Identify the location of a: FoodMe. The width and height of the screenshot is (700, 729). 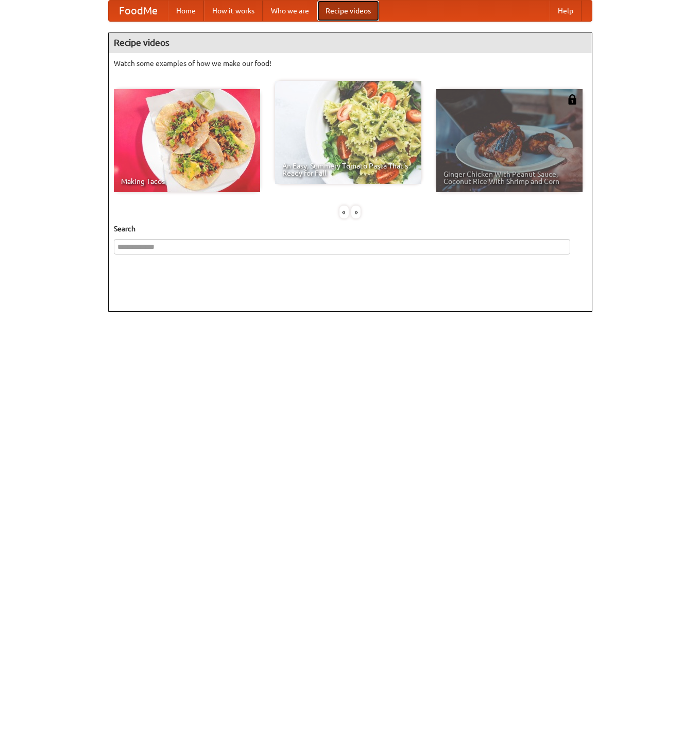
(138, 11).